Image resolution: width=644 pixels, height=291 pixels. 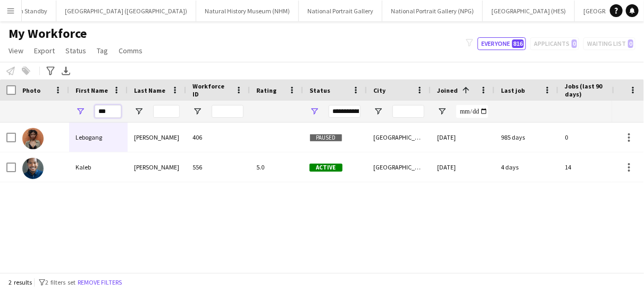 What do you see at coordinates (502, 44) in the screenshot?
I see `button: Everyone816` at bounding box center [502, 44].